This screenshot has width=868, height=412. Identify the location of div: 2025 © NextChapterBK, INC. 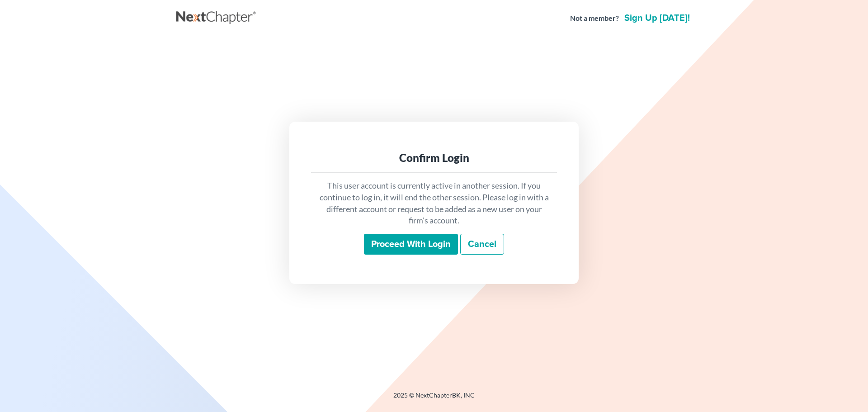
(434, 399).